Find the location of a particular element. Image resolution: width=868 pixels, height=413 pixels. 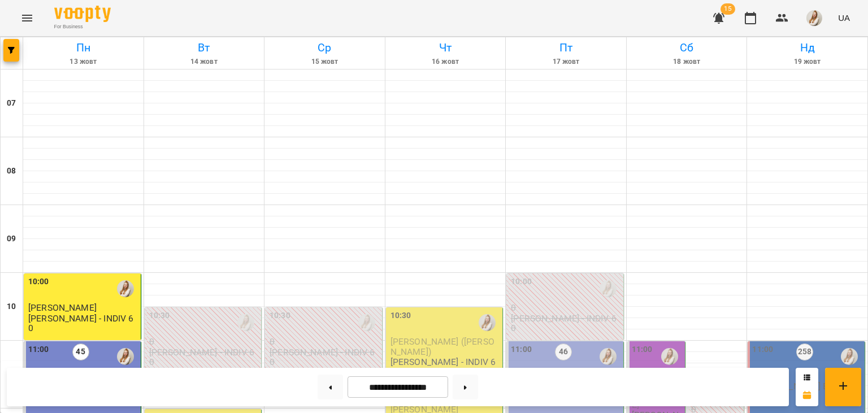

label: 45 is located at coordinates (81, 352).